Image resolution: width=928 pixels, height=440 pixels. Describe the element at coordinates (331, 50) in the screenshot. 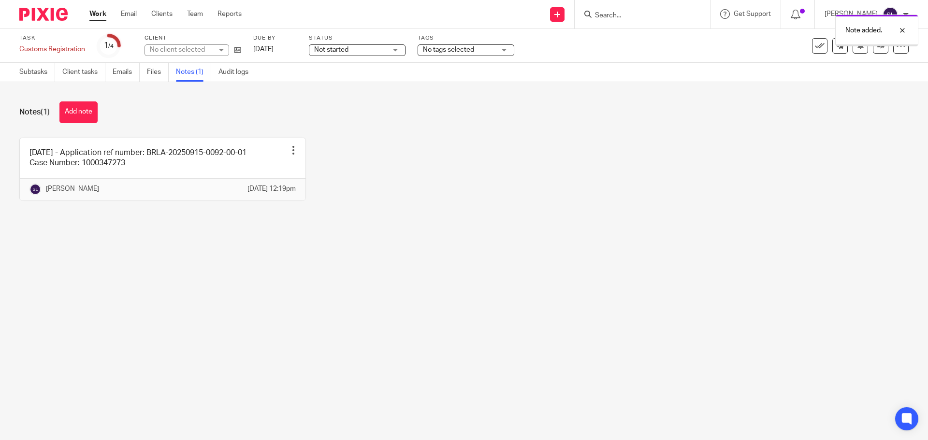

I see `span: Not started` at that location.